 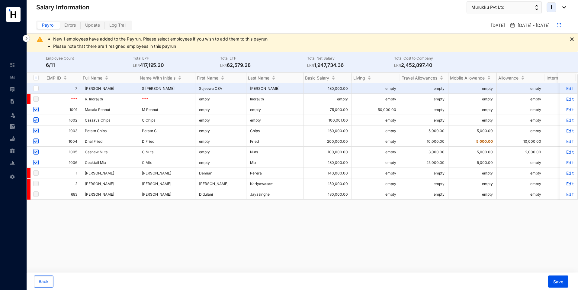 I want to click on td: C Nuts, so click(x=167, y=152).